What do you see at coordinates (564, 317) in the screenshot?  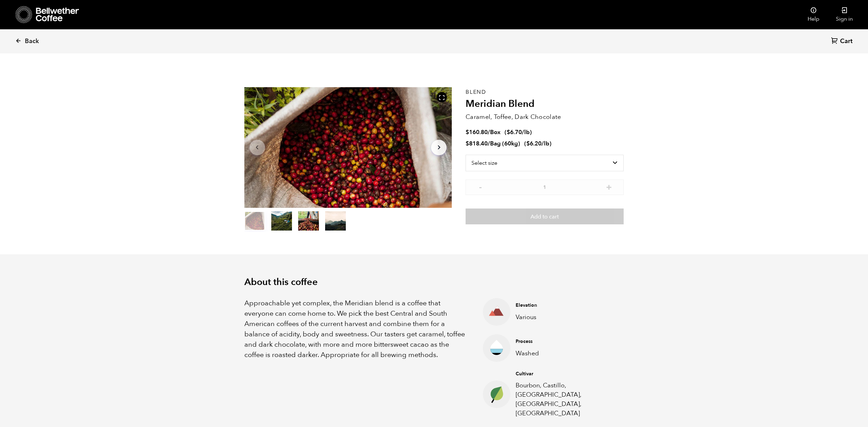 I see `p: Various` at bounding box center [564, 317].